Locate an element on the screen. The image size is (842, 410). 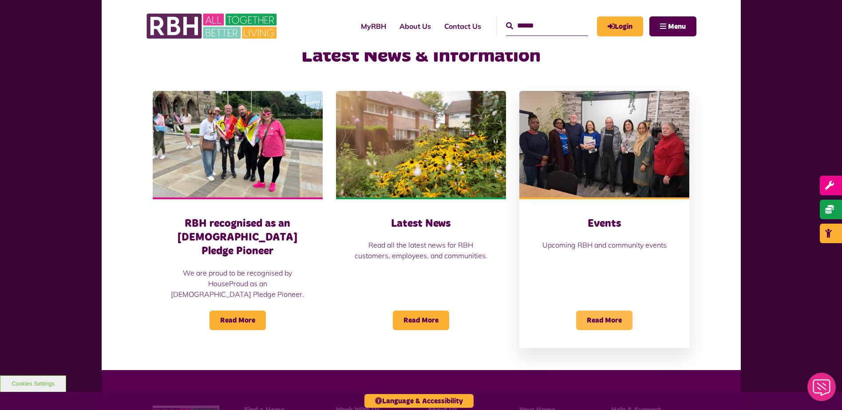
a: Contact Us is located at coordinates (463, 26).